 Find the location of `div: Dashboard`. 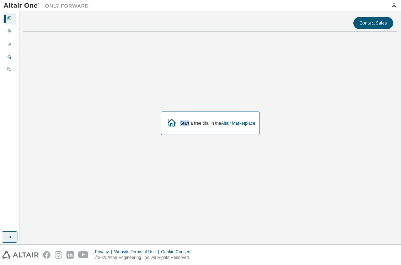

div: Dashboard is located at coordinates (10, 19).